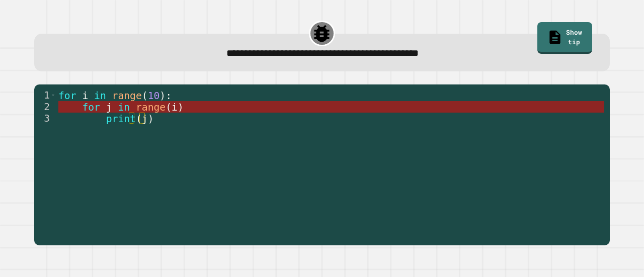  I want to click on span: print, so click(121, 119).